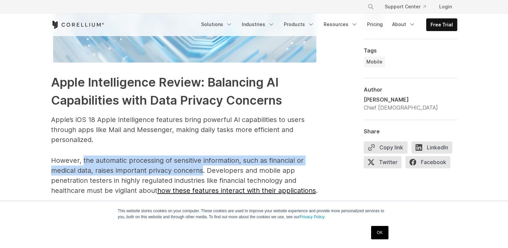 The width and height of the screenshot is (508, 248). I want to click on a: Industries, so click(258, 24).